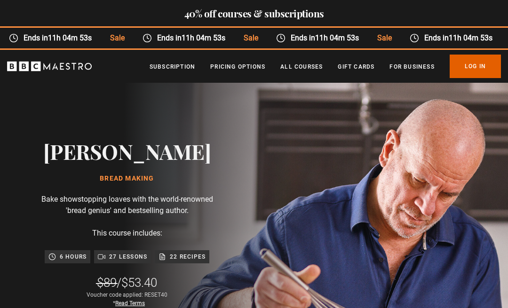 The image size is (508, 308). What do you see at coordinates (73, 257) in the screenshot?
I see `p: 6 hours` at bounding box center [73, 257].